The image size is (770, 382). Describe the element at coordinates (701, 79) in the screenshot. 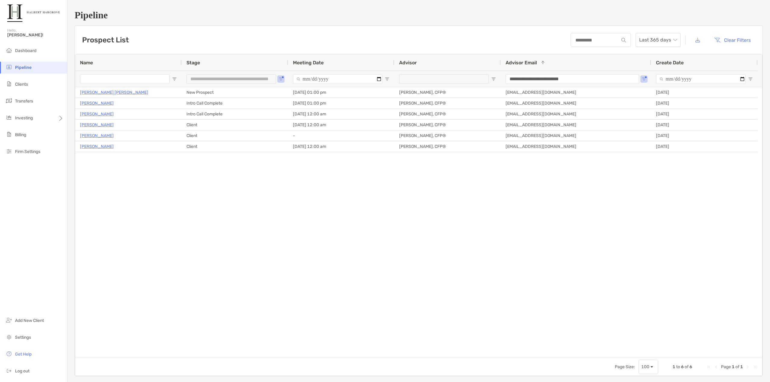

I see `input: Create Date Filter Input` at that location.